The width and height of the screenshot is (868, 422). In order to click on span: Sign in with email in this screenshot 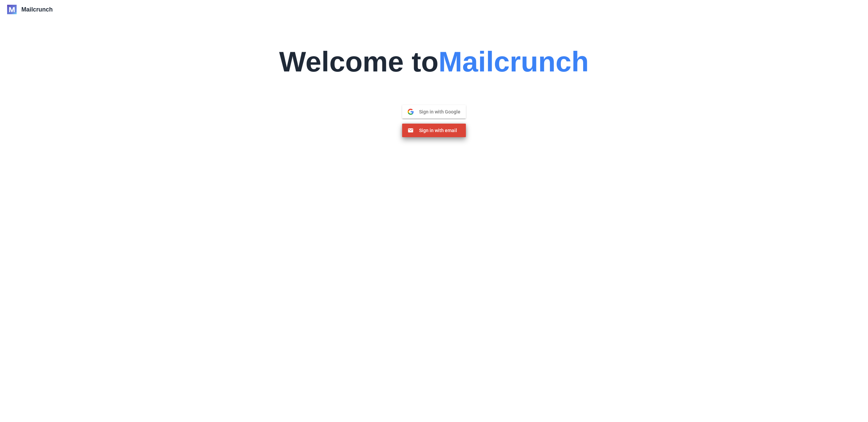, I will do `click(435, 130)`.